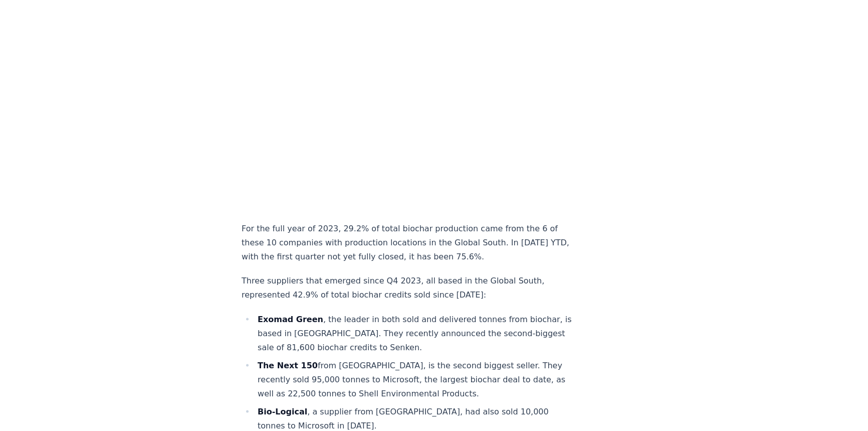  Describe the element at coordinates (291, 318) in the screenshot. I see `strong: Exomad Green` at that location.